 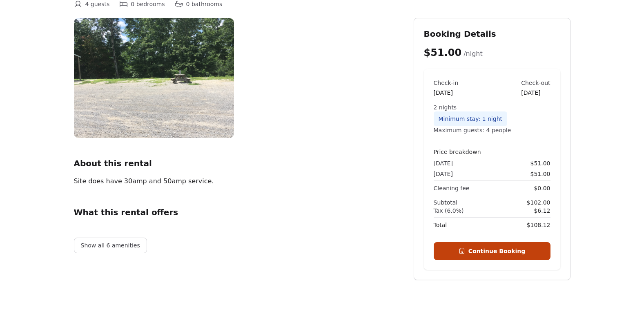 What do you see at coordinates (449, 211) in the screenshot?
I see `span: Tax (6.0%)` at bounding box center [449, 211].